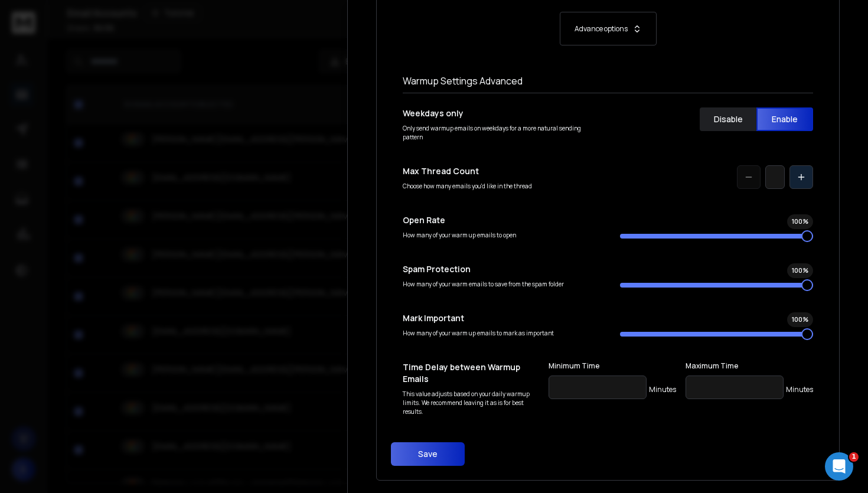 The width and height of the screenshot is (868, 493). Describe the element at coordinates (500, 133) in the screenshot. I see `p: Only send warmup emails on weekdays for a more natural sending pattern` at that location.